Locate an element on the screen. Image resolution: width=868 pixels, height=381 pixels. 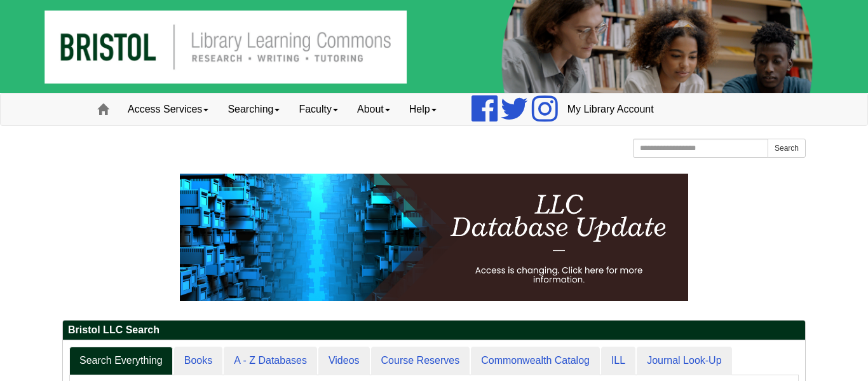
a: Books is located at coordinates (198, 360).